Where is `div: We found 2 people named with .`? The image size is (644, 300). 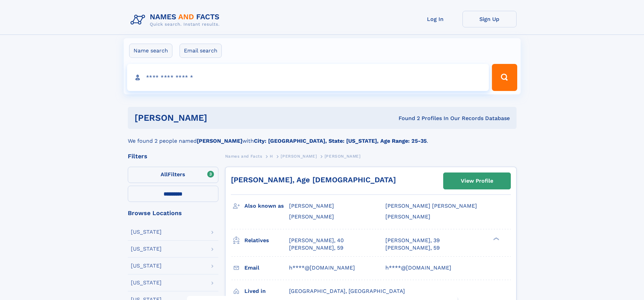
div: We found 2 people named with . is located at coordinates (322, 137).